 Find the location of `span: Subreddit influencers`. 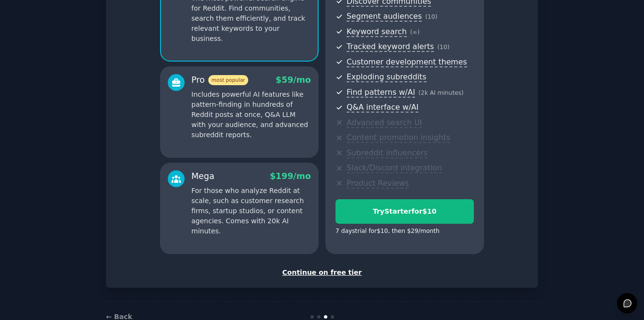

span: Subreddit influencers is located at coordinates (387, 153).